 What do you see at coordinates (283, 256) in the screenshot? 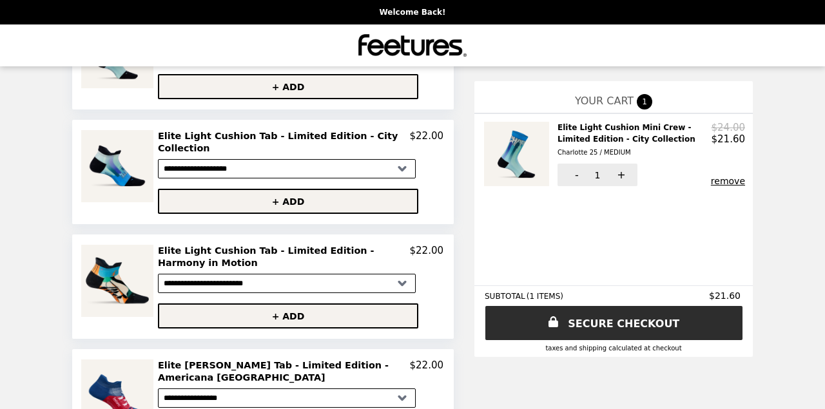
I see `h2: Elite Light Cushion Tab - Limited Edition - Harmony in Motion` at bounding box center [283, 256].